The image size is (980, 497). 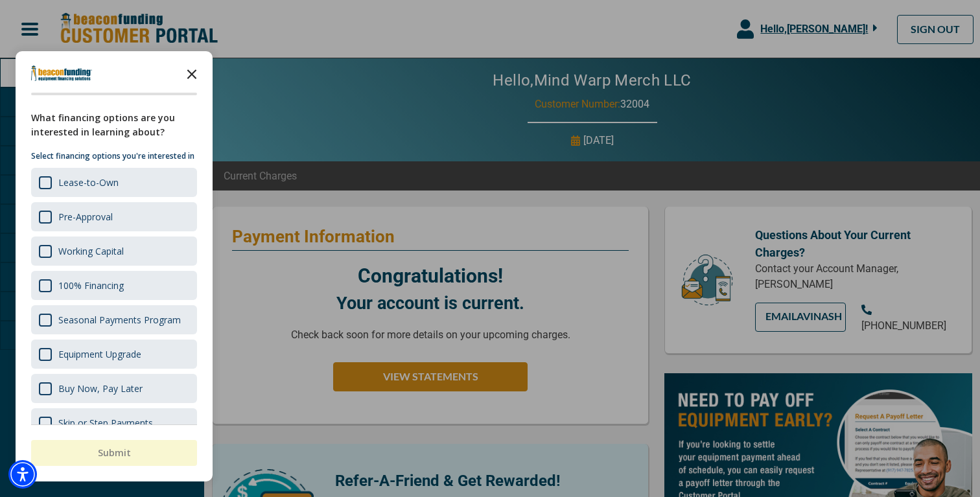 I want to click on button: Submit, so click(x=114, y=452).